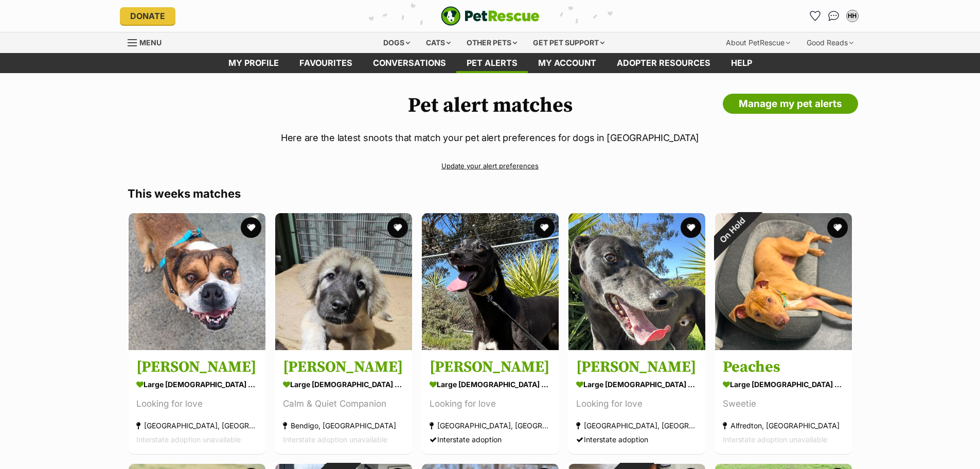 This screenshot has width=980, height=469. What do you see at coordinates (491, 282) in the screenshot?
I see `img: Rosie` at bounding box center [491, 282].